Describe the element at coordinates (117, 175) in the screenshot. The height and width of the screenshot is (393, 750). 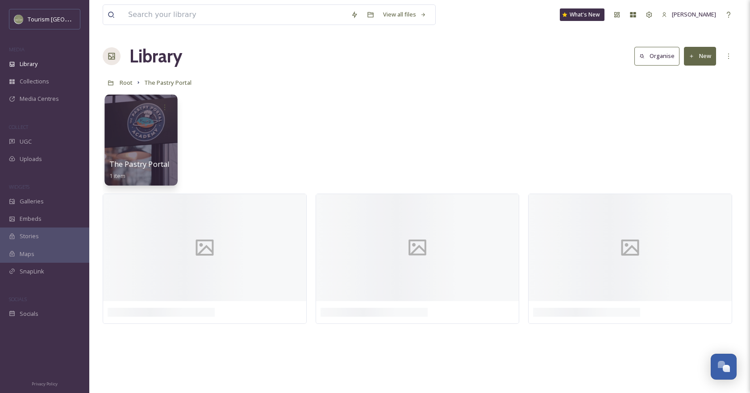
I see `span: 1 item` at that location.